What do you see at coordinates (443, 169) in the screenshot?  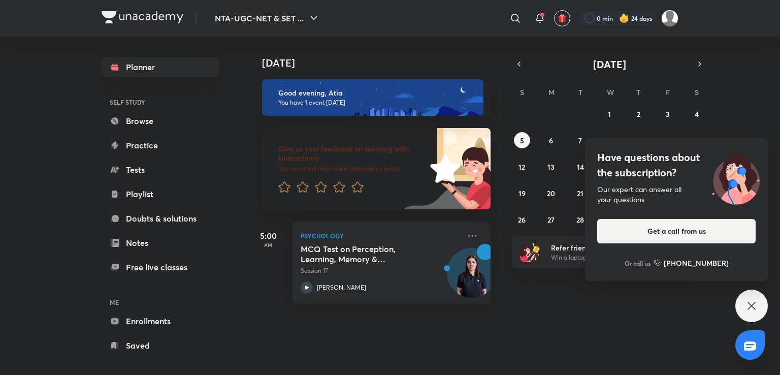 I see `img: feedback_image` at bounding box center [443, 169].